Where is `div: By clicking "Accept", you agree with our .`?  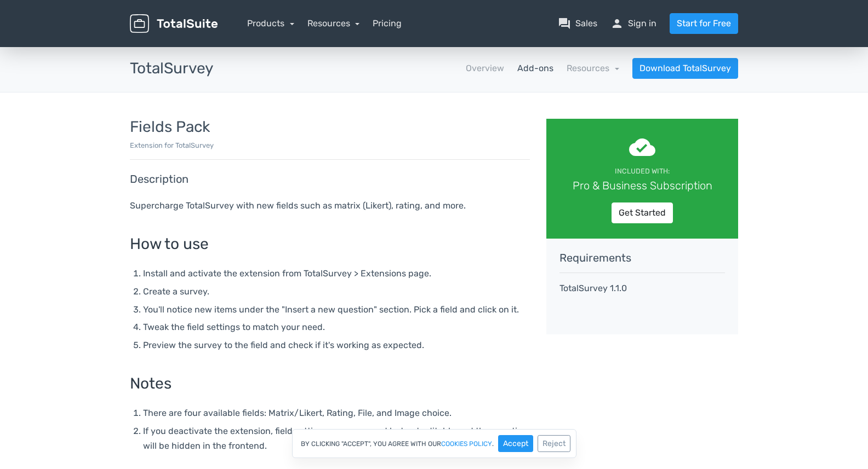 div: By clicking "Accept", you agree with our . is located at coordinates (434, 443).